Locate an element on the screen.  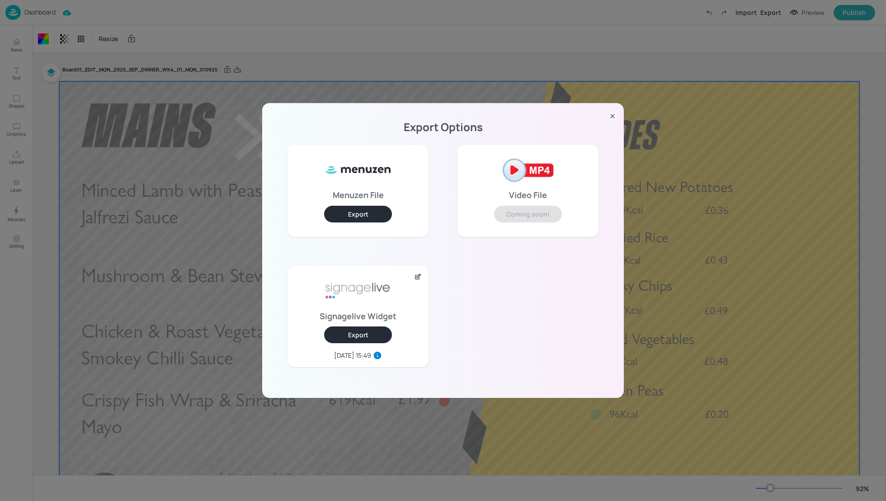
svg: Last export widget in this device is located at coordinates (377, 355).